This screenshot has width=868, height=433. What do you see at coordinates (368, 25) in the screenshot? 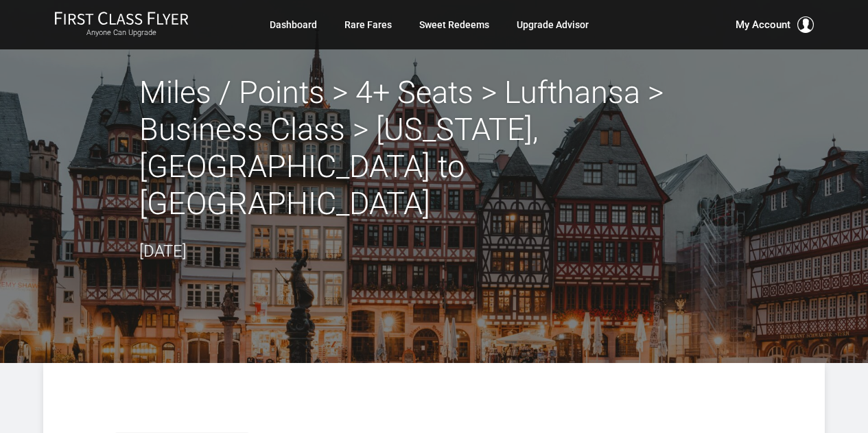
I see `a: Rare Fares` at bounding box center [368, 25].